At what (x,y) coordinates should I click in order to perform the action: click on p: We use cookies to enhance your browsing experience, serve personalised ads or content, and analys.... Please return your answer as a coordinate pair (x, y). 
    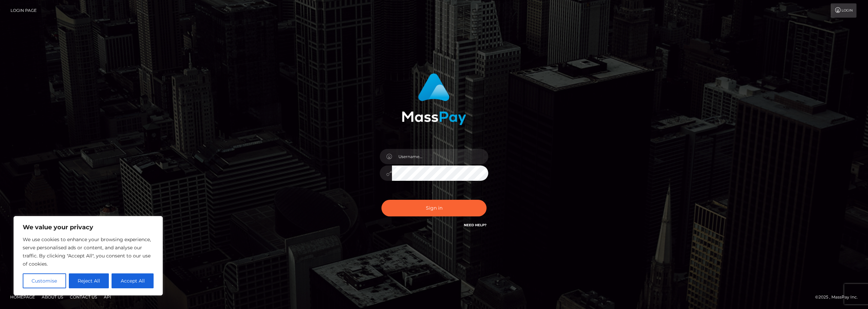
    Looking at the image, I should click on (89, 252).